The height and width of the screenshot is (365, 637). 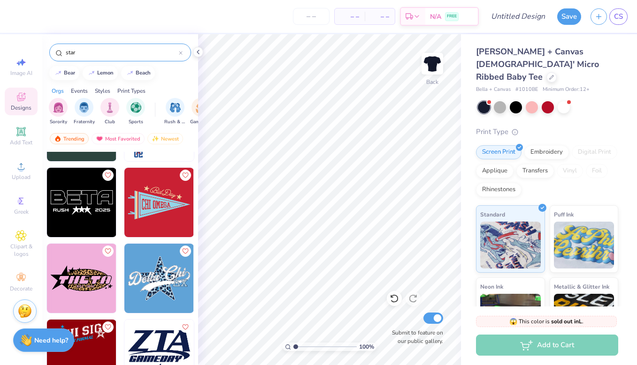 I want to click on span: Sorority, so click(x=58, y=122).